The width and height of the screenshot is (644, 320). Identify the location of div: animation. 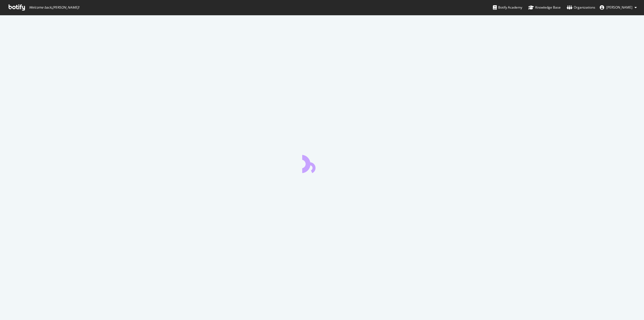
(322, 163).